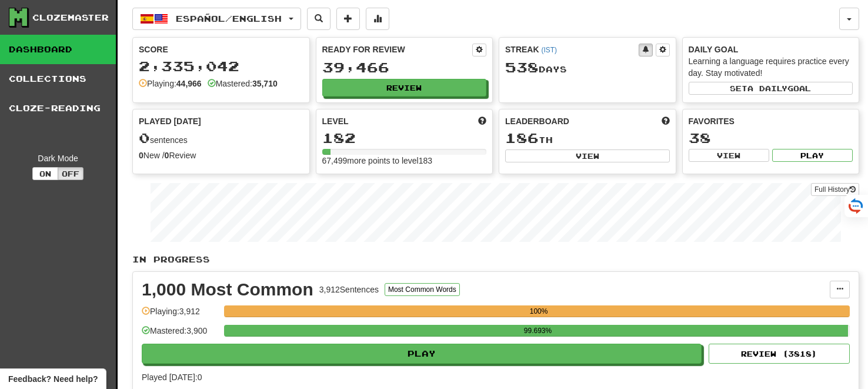 The height and width of the screenshot is (389, 868). What do you see at coordinates (377, 19) in the screenshot?
I see `button: More stats` at bounding box center [377, 19].